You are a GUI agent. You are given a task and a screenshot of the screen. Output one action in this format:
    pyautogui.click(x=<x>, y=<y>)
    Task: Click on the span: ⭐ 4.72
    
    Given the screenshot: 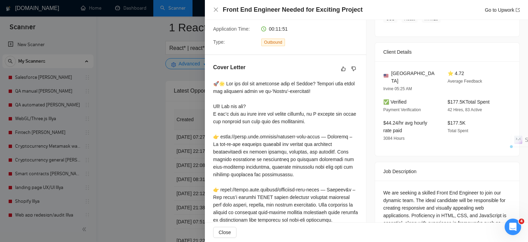 What is the action you would take?
    pyautogui.click(x=456, y=73)
    